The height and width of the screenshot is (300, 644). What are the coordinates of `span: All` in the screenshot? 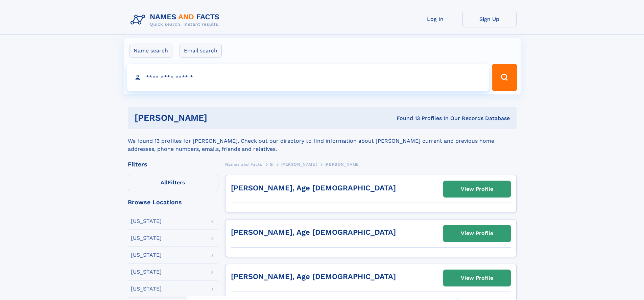 It's located at (164, 182).